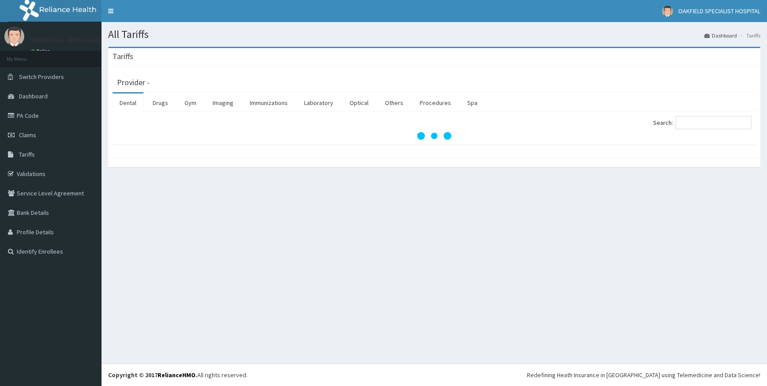 The height and width of the screenshot is (386, 767). I want to click on span: Tariffs, so click(27, 154).